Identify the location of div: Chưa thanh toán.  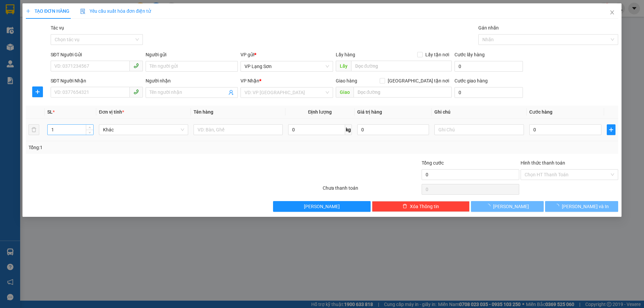
(371, 190).